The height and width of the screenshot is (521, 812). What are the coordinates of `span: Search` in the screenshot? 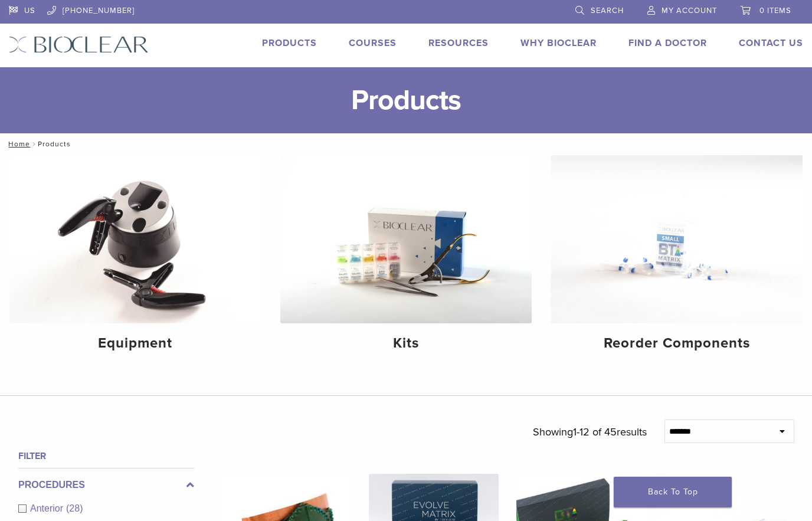 It's located at (607, 11).